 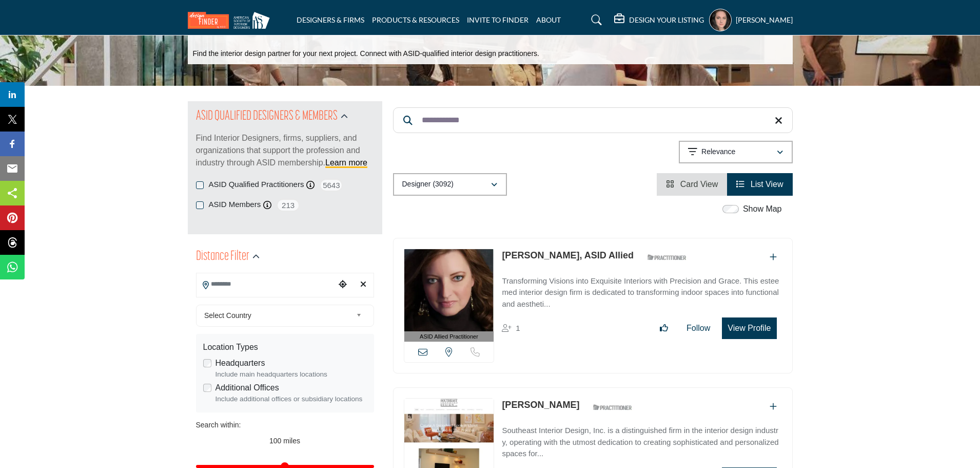 What do you see at coordinates (450, 184) in the screenshot?
I see `button: Designer (3092)` at bounding box center [450, 184].